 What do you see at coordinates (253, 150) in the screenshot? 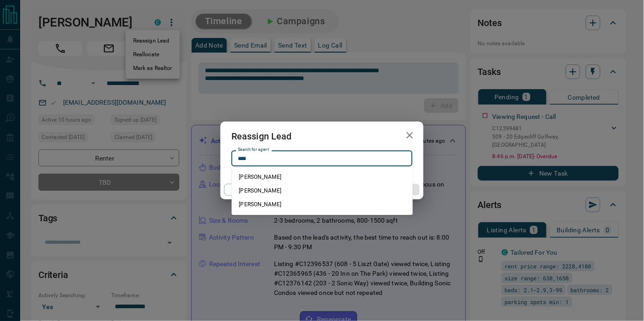
I see `label: Search for agent` at bounding box center [253, 150].